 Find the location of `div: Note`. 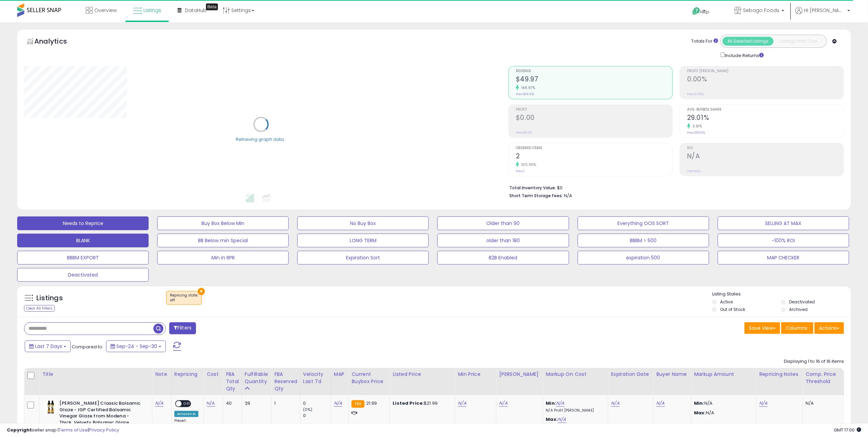

div: Note is located at coordinates (162, 374).